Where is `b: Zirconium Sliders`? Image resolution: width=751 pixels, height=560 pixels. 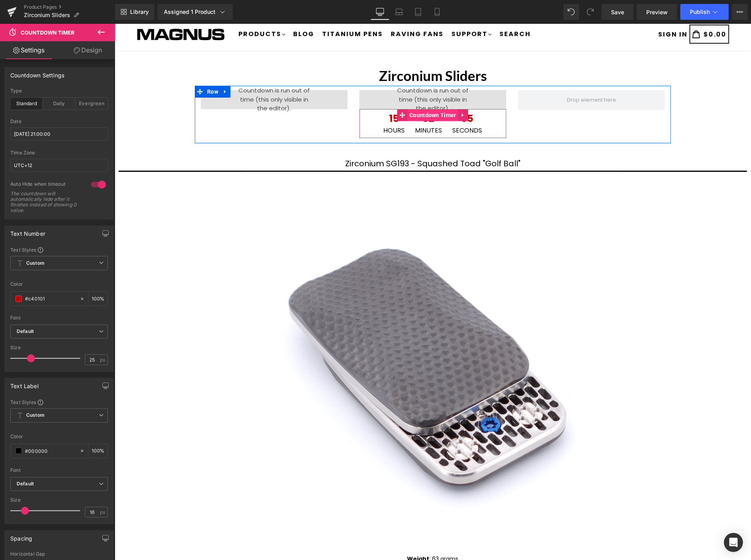 b: Zirconium Sliders is located at coordinates (318, 51).